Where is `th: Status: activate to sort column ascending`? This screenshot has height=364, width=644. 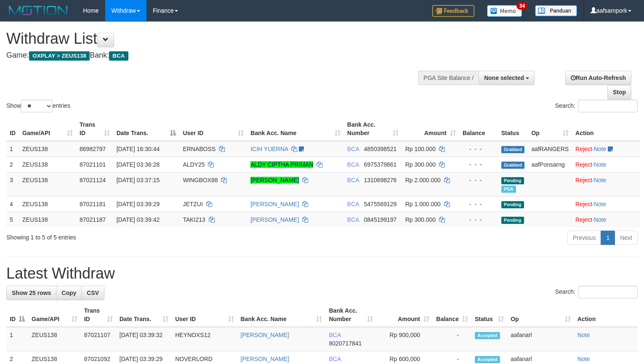
th: Status: activate to sort column ascending is located at coordinates (489, 315).